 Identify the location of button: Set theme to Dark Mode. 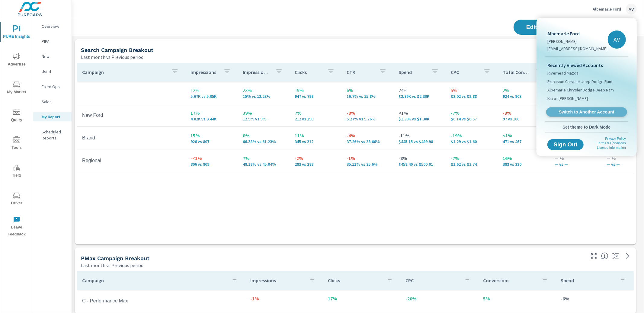
(587, 127).